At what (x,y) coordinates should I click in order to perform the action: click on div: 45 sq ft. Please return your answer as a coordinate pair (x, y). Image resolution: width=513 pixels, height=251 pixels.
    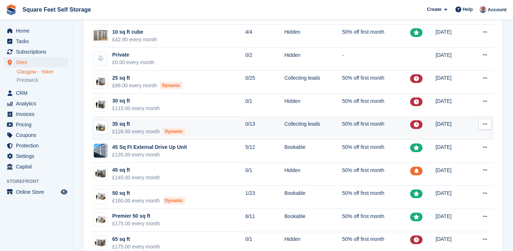
    Looking at the image, I should click on (136, 170).